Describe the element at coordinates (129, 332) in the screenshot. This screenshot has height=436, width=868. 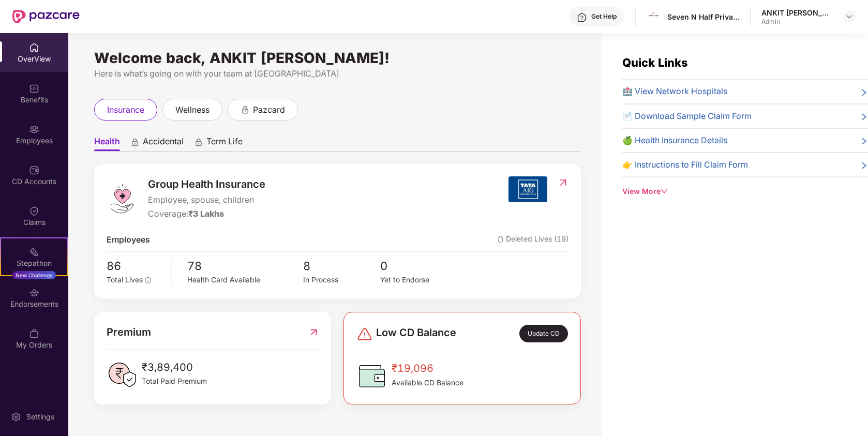
I see `span: Premium` at that location.